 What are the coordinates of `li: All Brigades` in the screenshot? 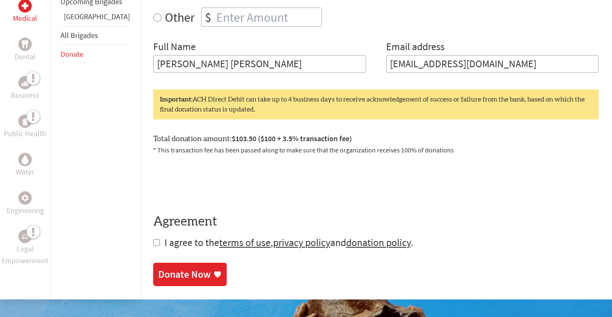 It's located at (95, 35).